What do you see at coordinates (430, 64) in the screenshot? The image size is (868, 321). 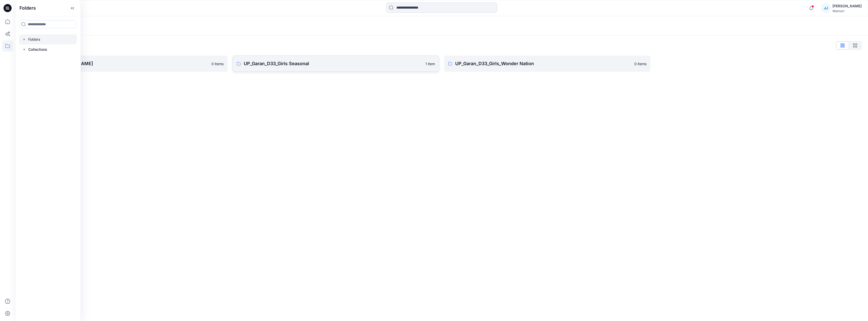 I see `p: 1 item` at bounding box center [430, 64].